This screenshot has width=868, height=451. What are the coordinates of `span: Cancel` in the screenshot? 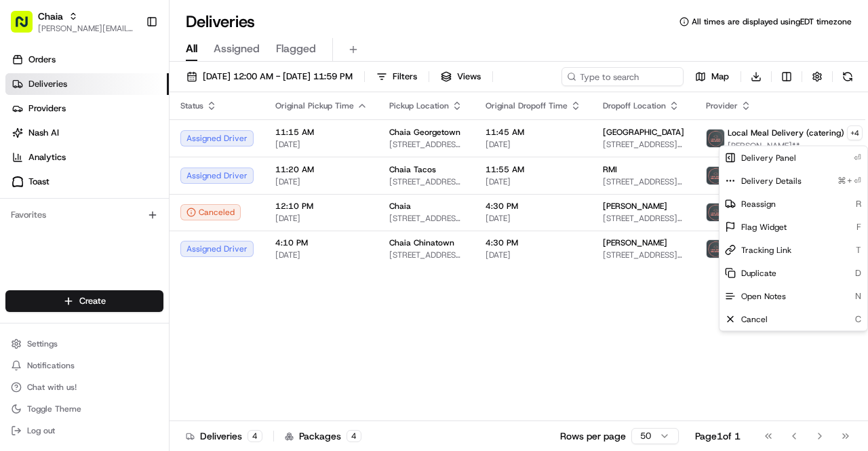 It's located at (754, 320).